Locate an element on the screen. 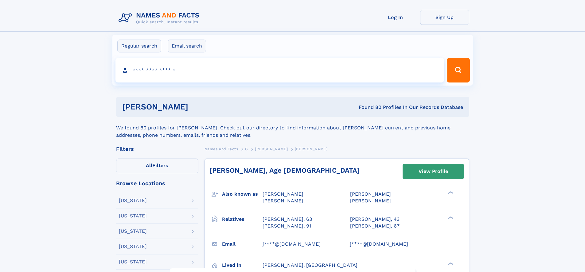 Image resolution: width=585 pixels, height=272 pixels. span: All is located at coordinates (149, 165).